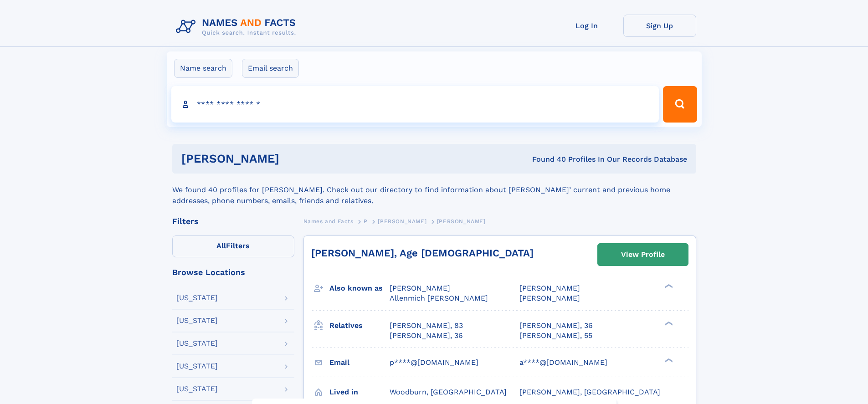 The width and height of the screenshot is (868, 404). Describe the element at coordinates (234, 273) in the screenshot. I see `div: Browse Locations` at that location.